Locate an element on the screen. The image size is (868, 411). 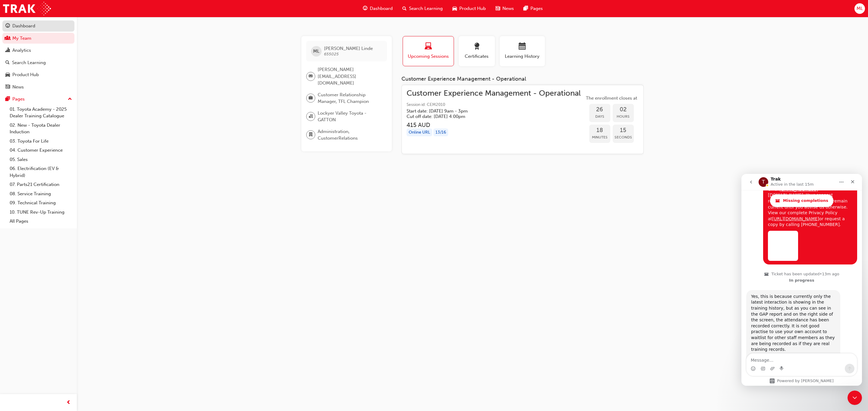
span: 18 is located at coordinates (600, 130).